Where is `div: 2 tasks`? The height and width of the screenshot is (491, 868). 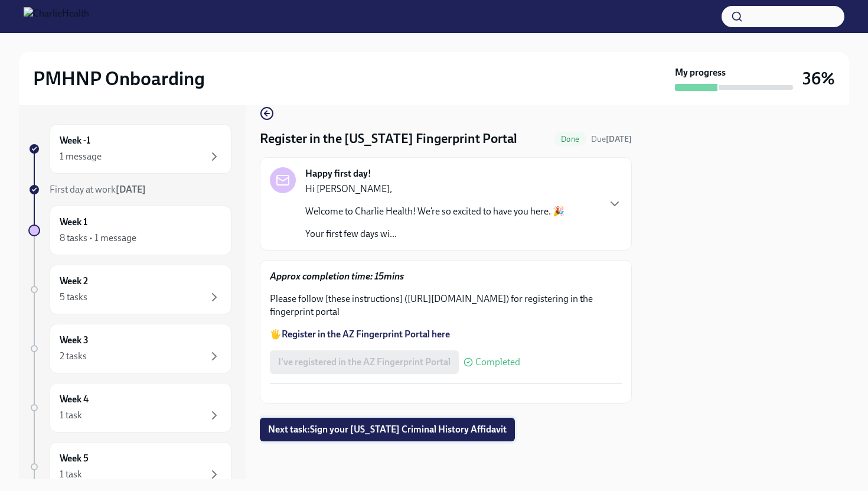
div: 2 tasks is located at coordinates (73, 356).